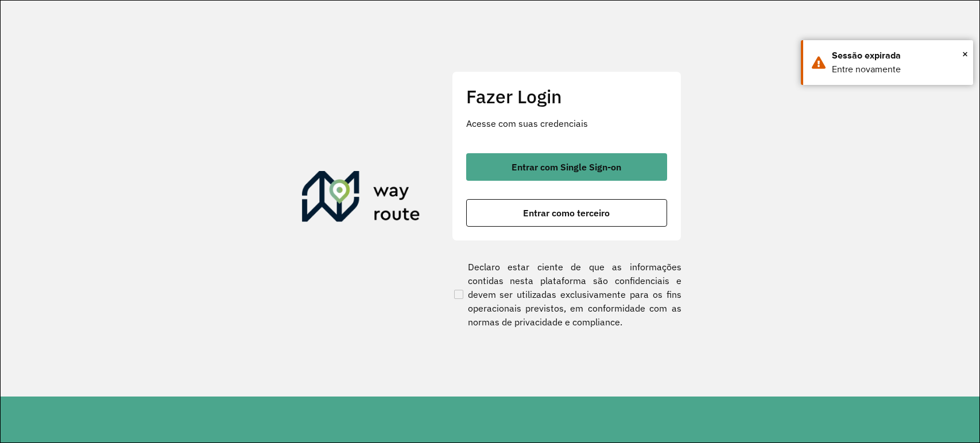 This screenshot has height=443, width=980. I want to click on p: Acesse com suas credenciais, so click(567, 124).